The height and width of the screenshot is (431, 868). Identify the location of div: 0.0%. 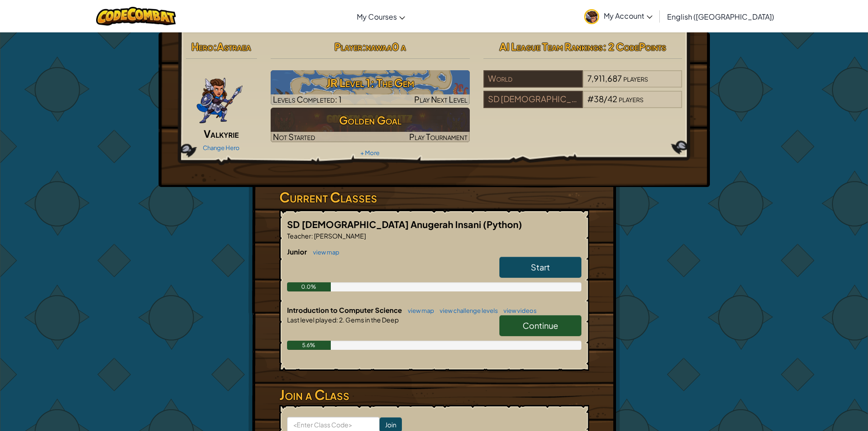
(309, 287).